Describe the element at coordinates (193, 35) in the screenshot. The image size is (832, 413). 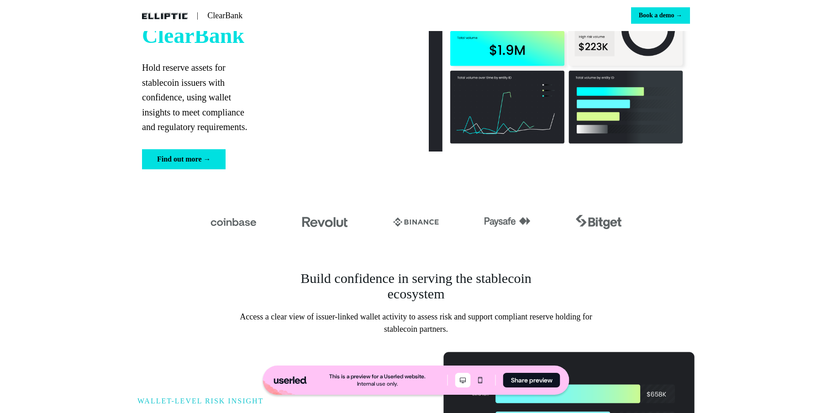
I see `strong: ClearBank` at that location.